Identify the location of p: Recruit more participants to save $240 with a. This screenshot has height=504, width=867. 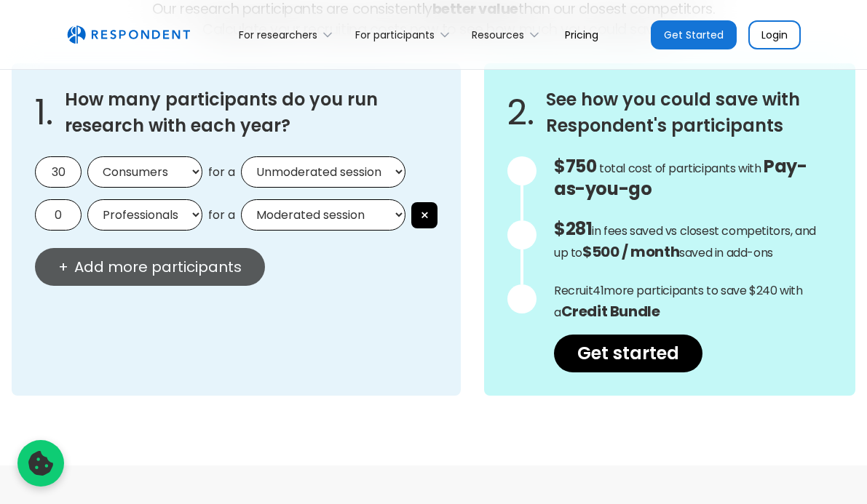
(693, 301).